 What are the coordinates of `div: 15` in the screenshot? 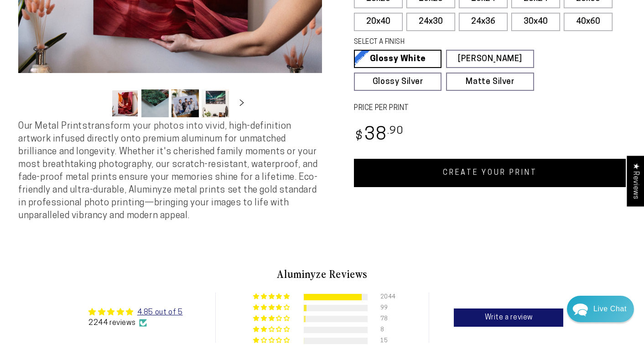 It's located at (386, 341).